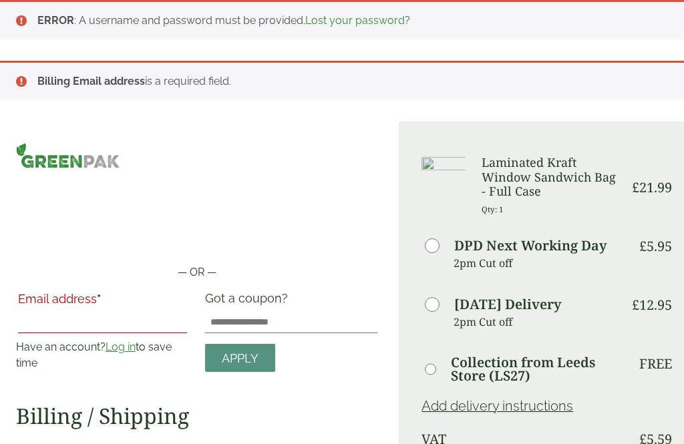  I want to click on bdi: 21.99, so click(652, 187).